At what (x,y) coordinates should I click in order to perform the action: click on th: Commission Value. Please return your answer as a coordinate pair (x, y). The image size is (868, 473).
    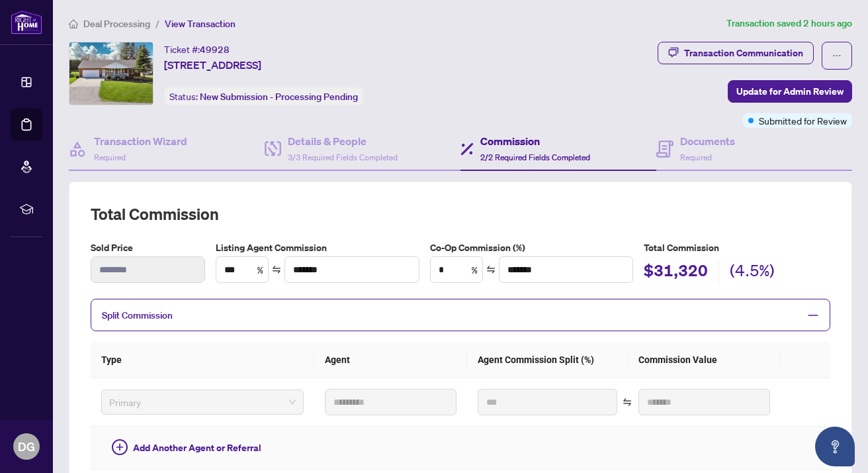
    Looking at the image, I should click on (704, 359).